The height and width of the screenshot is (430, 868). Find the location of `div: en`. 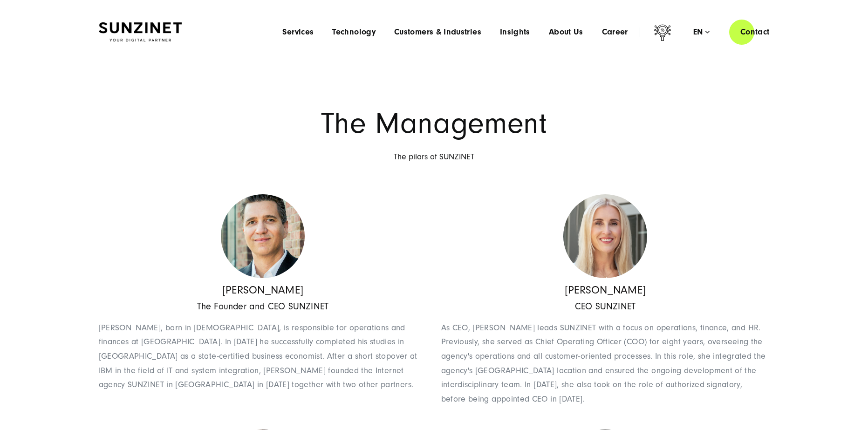

div: en is located at coordinates (701, 32).